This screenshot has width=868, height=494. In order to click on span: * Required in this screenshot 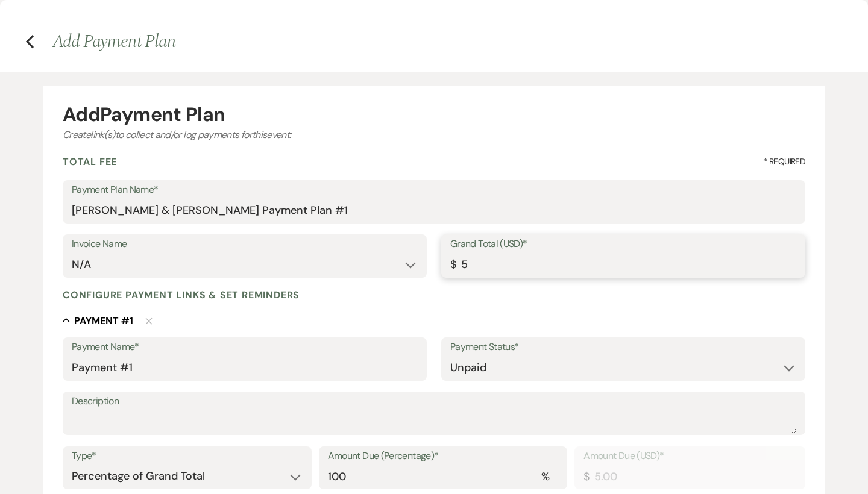, I will do `click(785, 161)`.